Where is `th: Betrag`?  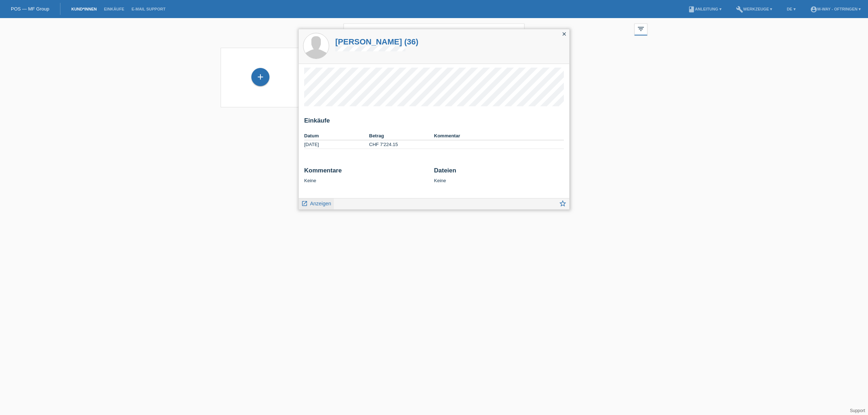 th: Betrag is located at coordinates (402, 136).